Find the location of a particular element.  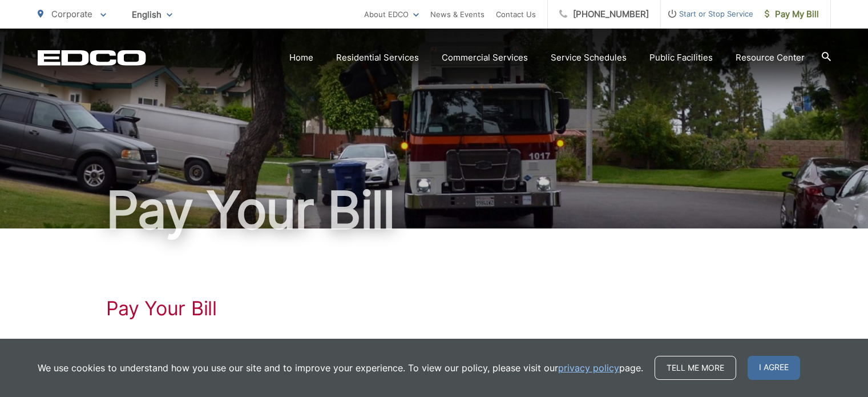

a: News & Events is located at coordinates (457, 15).